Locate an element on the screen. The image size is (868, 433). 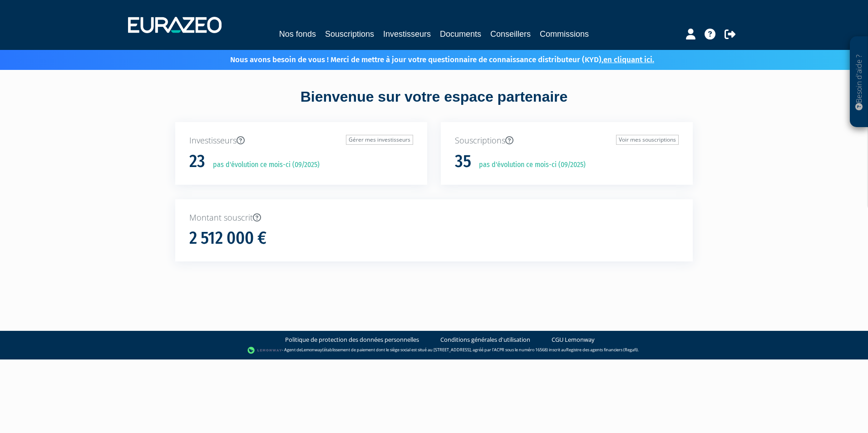
div: Bienvenue sur votre espace partenaire is located at coordinates (434, 105).